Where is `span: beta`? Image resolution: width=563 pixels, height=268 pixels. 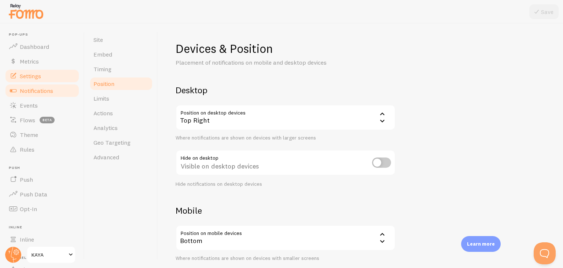 span: beta is located at coordinates (47, 120).